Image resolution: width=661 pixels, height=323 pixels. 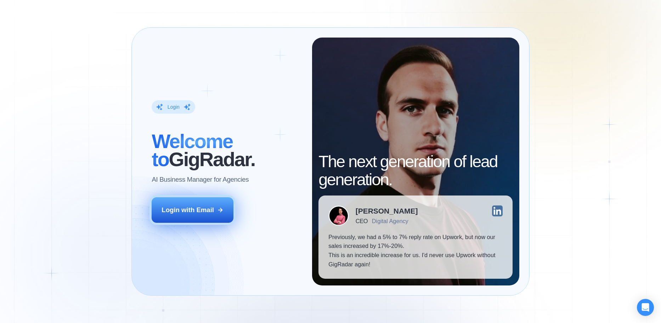 What do you see at coordinates (192, 210) in the screenshot?
I see `button: Login with Email` at bounding box center [192, 210].